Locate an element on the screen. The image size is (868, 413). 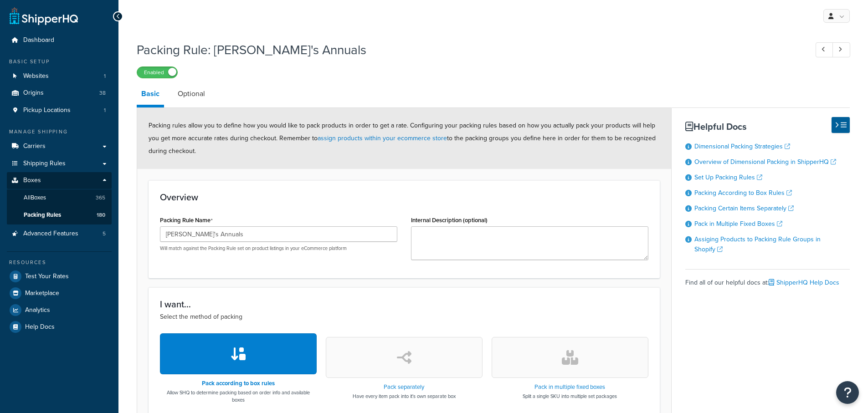
a: Carriers is located at coordinates (59, 146).